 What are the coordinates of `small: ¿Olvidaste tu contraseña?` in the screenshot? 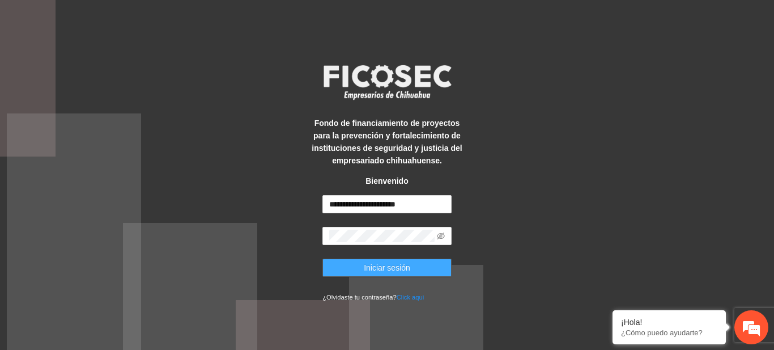 It's located at (373, 297).